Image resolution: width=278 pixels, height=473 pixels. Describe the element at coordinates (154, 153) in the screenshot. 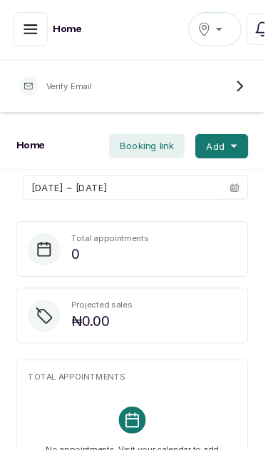

I see `span: Booking link` at that location.